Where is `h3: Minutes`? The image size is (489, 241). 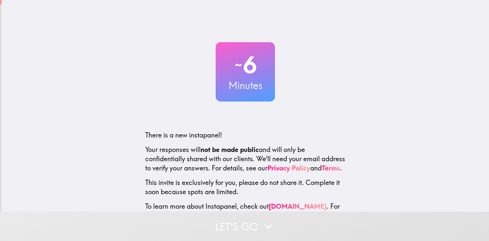 h3: Minutes is located at coordinates (246, 85).